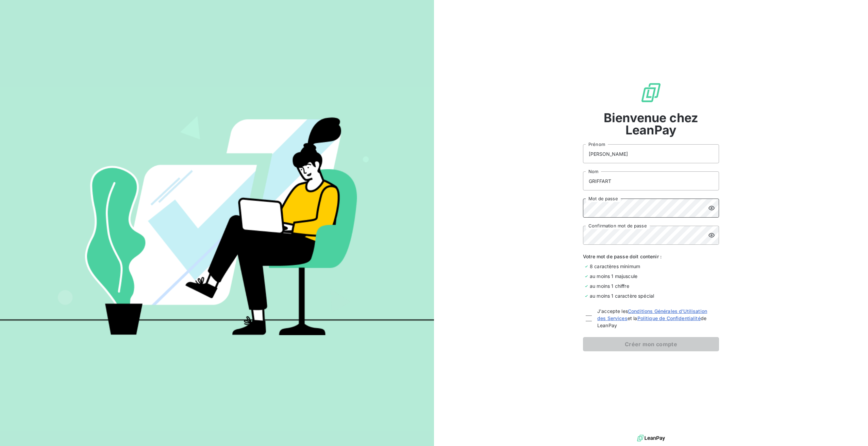  What do you see at coordinates (651, 93) in the screenshot?
I see `img: logo sigle` at bounding box center [651, 93].